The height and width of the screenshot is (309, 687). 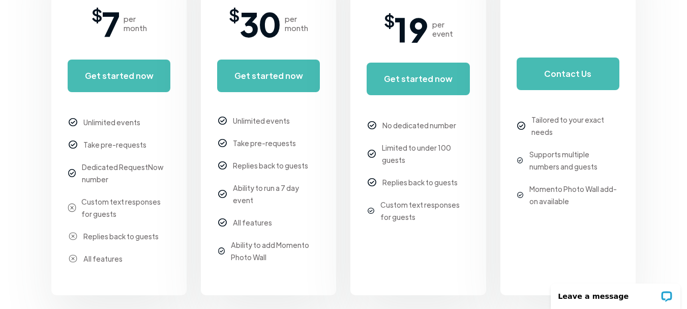 I want to click on span: 19, so click(x=412, y=29).